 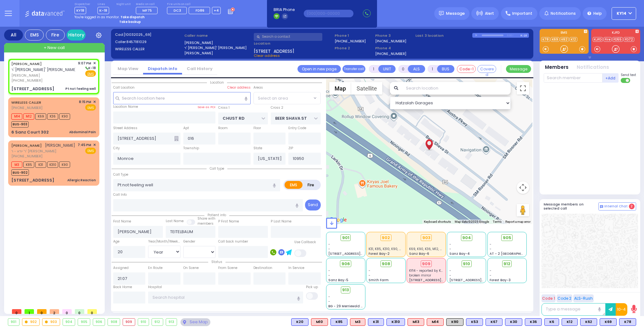 What do you see at coordinates (621, 310) in the screenshot?
I see `button: 10-4` at bounding box center [621, 310].